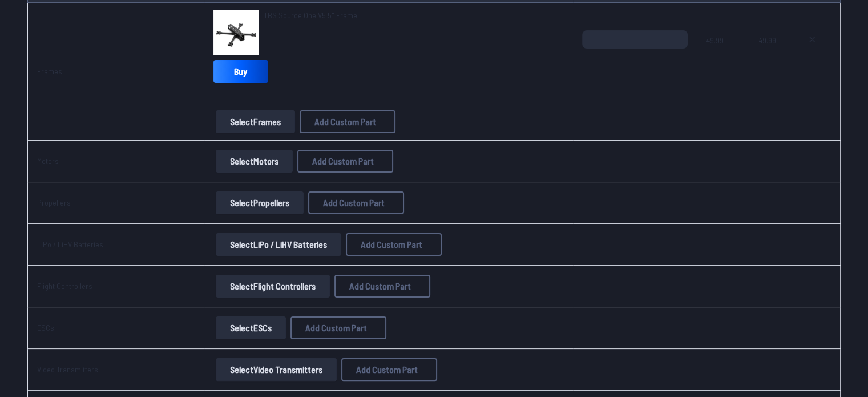 The height and width of the screenshot is (397, 868). Describe the element at coordinates (276, 369) in the screenshot. I see `button: SelectVideo Transmitters` at that location.